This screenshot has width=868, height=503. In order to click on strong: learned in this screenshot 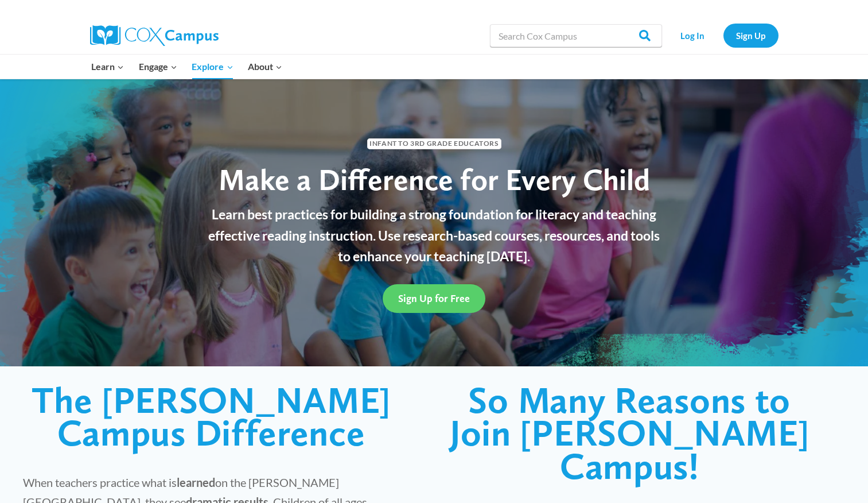, I will do `click(196, 482)`.